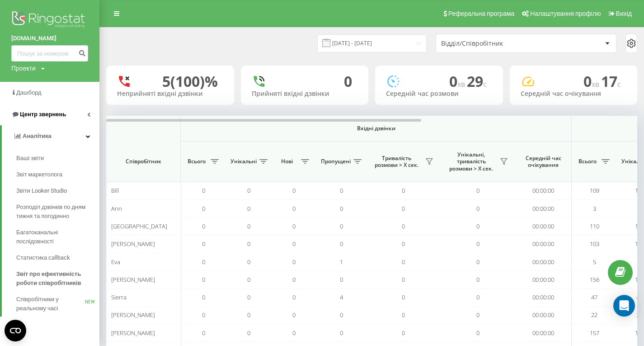 The width and height of the screenshot is (644, 346). What do you see at coordinates (143, 162) in the screenshot?
I see `span: Співробітник` at bounding box center [143, 162].